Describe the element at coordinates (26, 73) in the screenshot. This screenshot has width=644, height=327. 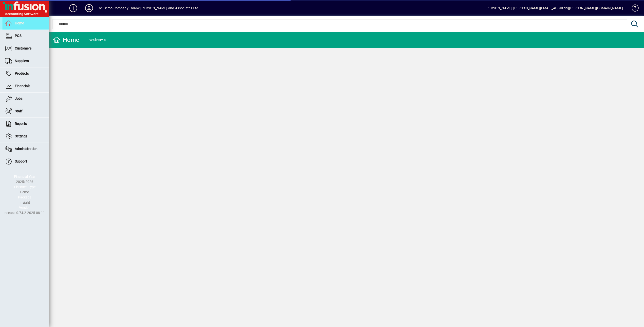
I see `a: Products` at that location.